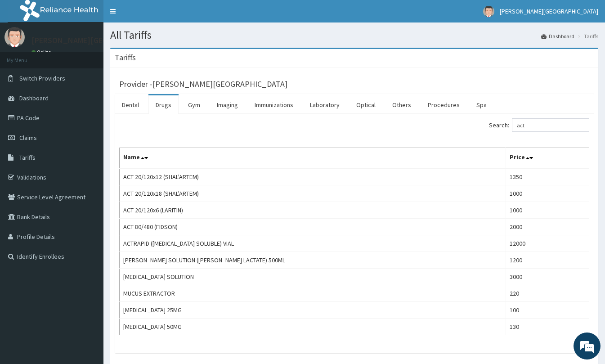 Image resolution: width=605 pixels, height=364 pixels. Describe the element at coordinates (548, 327) in the screenshot. I see `td: 130` at that location.